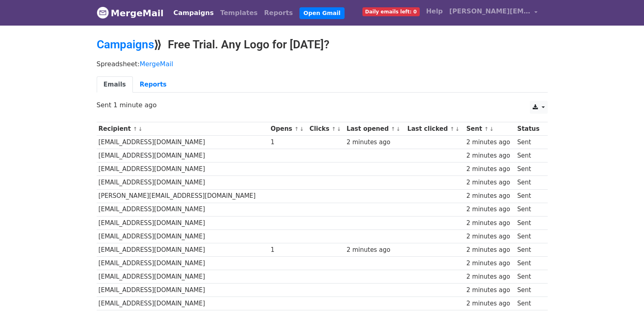 The width and height of the screenshot is (644, 314). I want to click on th: Last opened, so click(375, 129).